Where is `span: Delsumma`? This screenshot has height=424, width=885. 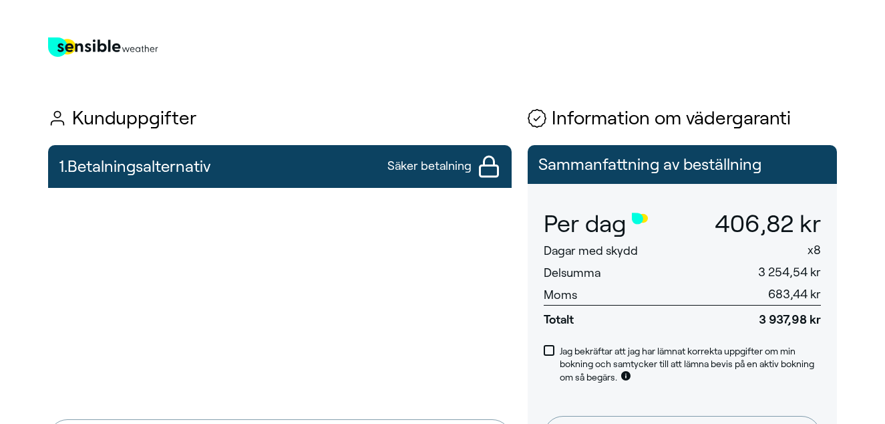 span: Delsumma is located at coordinates (572, 273).